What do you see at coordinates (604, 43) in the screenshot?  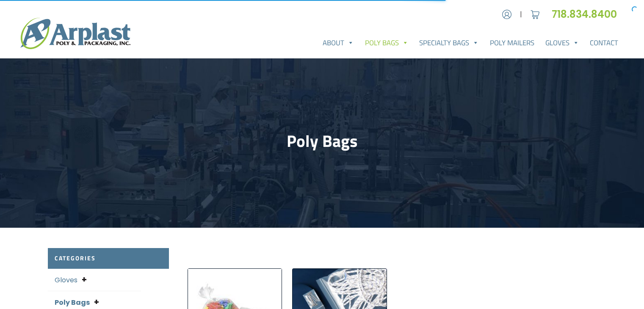 I see `a: Contact` at bounding box center [604, 43].